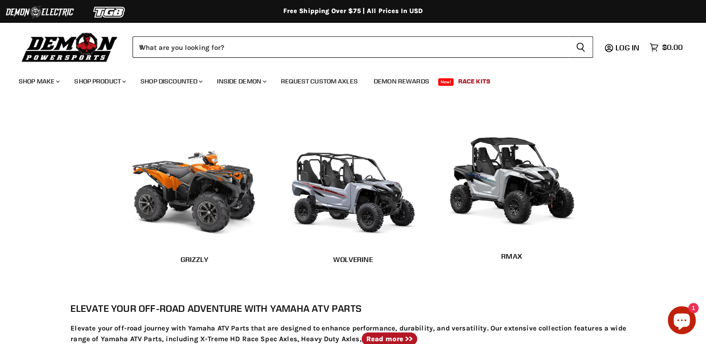 This screenshot has width=706, height=344. Describe the element at coordinates (99, 81) in the screenshot. I see `a: Shop Product` at that location.